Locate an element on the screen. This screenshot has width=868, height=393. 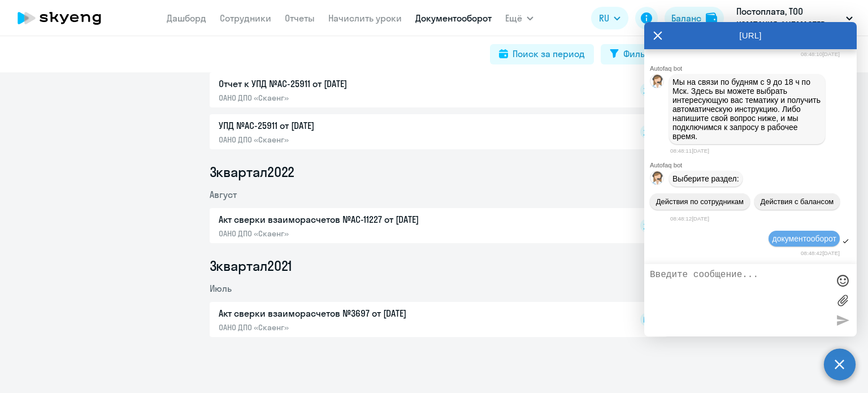
a: Дашборд is located at coordinates (187, 18).